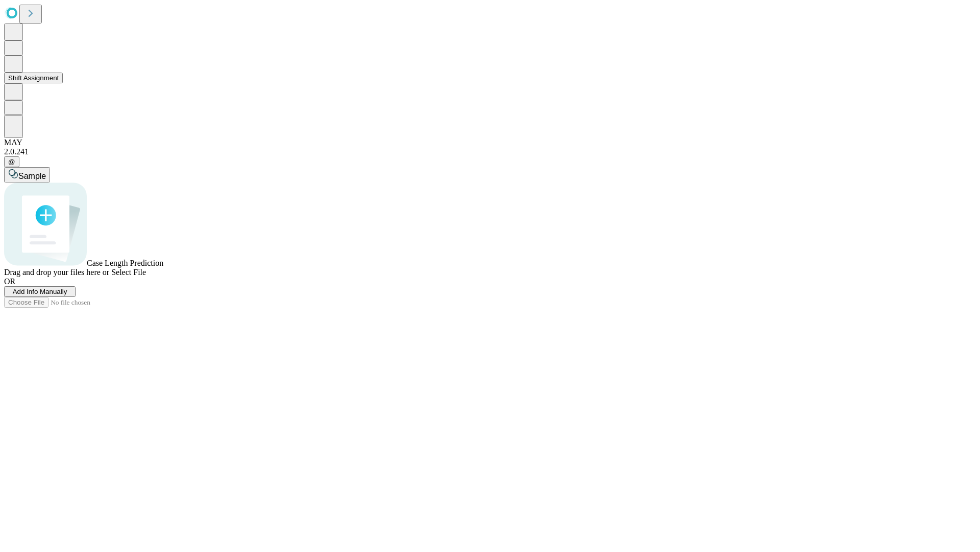 The height and width of the screenshot is (552, 980). What do you see at coordinates (40, 292) in the screenshot?
I see `span: Add Info Manually` at bounding box center [40, 292].